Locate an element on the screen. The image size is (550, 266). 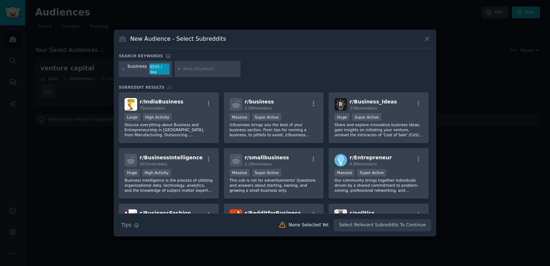
p: This sub is not for advertisements! Questions and answers about starting, owning, and growing a s... is located at coordinates (274, 185).